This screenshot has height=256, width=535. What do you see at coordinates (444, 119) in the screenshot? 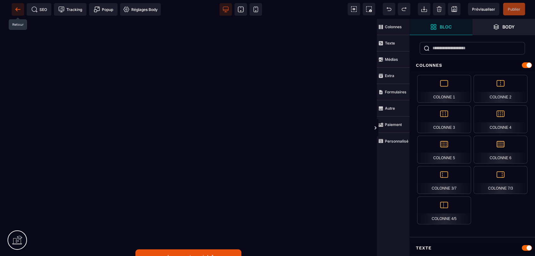
I see `div: Colonne 3` at bounding box center [444, 119].